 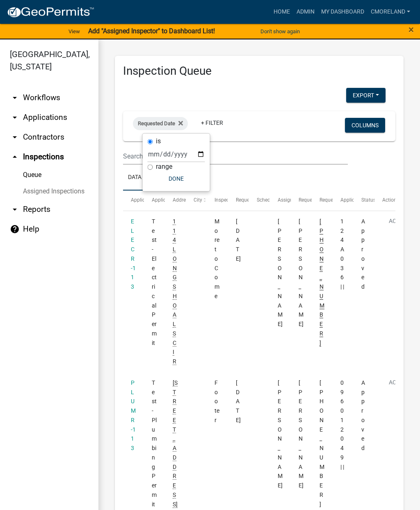 What do you see at coordinates (133, 200) in the screenshot?
I see `datatable-header-cell: Application` at bounding box center [133, 200].